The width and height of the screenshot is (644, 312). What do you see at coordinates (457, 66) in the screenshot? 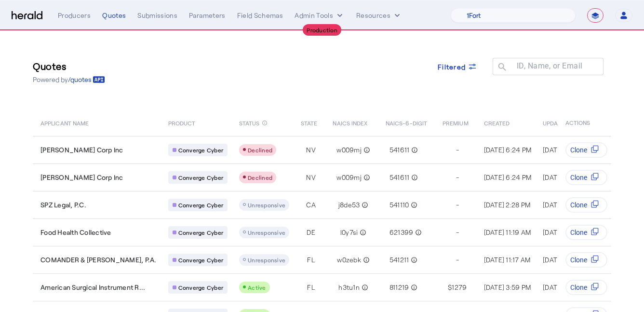
I see `button: Filtered` at bounding box center [457, 66].